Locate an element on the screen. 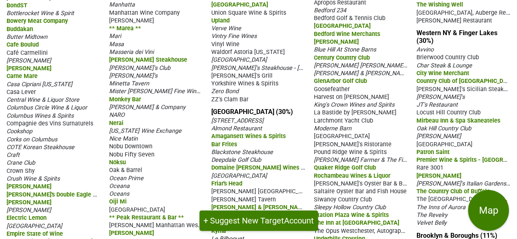 This screenshot has height=239, width=517. span: Union Square Wine & Spirits is located at coordinates (248, 13).